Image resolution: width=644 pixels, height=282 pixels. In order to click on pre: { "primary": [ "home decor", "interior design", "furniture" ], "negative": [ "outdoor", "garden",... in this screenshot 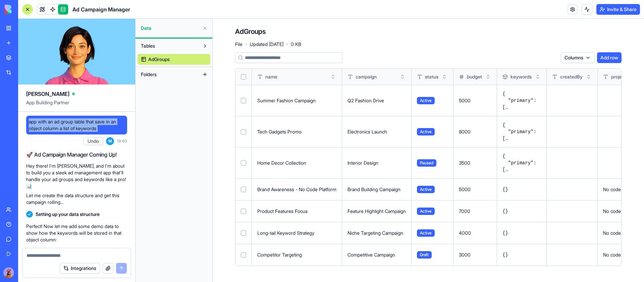, I will do `click(521, 163)`.